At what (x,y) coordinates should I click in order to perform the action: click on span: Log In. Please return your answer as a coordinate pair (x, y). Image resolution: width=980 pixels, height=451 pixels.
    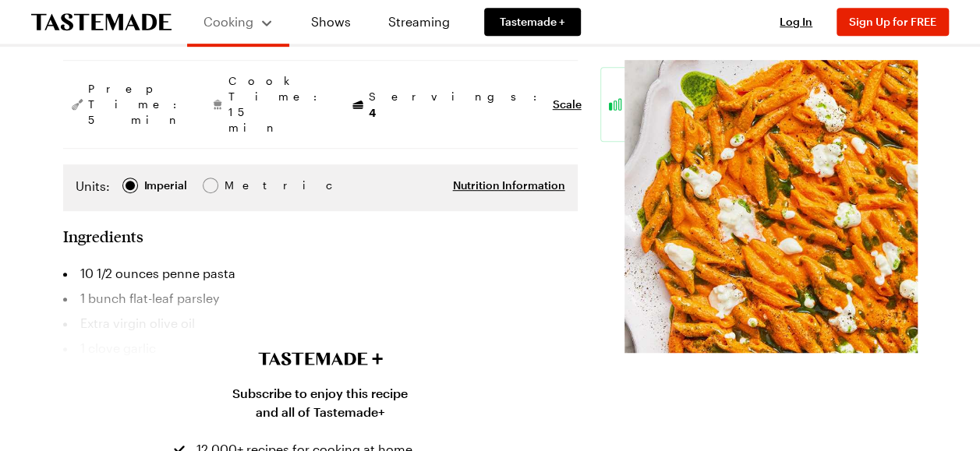
    Looking at the image, I should click on (796, 21).